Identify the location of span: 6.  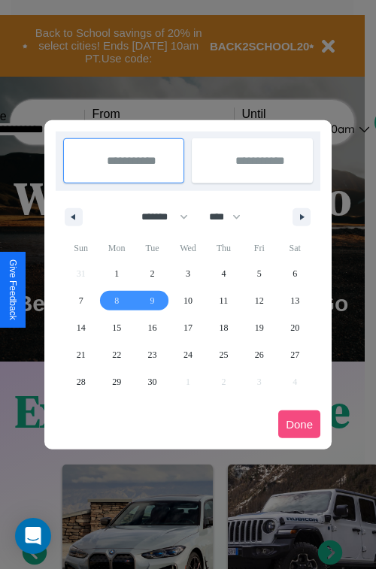
(295, 274).